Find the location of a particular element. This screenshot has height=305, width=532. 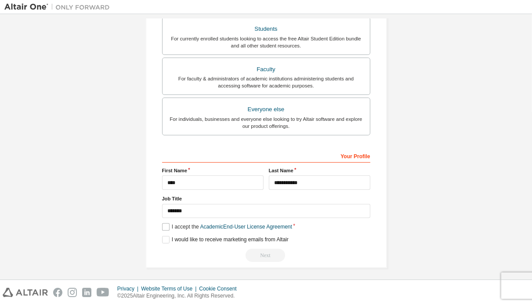

img: linkedin.svg is located at coordinates (87, 292).